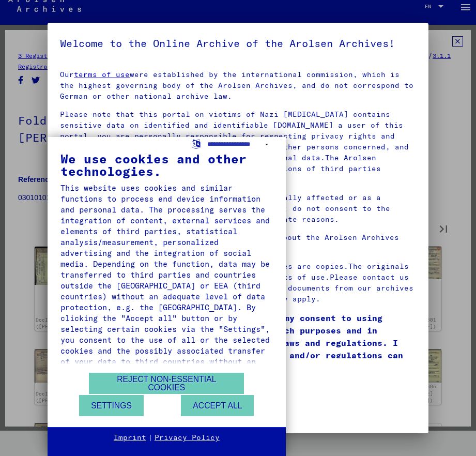 The image size is (476, 456). I want to click on button: Settings, so click(111, 405).